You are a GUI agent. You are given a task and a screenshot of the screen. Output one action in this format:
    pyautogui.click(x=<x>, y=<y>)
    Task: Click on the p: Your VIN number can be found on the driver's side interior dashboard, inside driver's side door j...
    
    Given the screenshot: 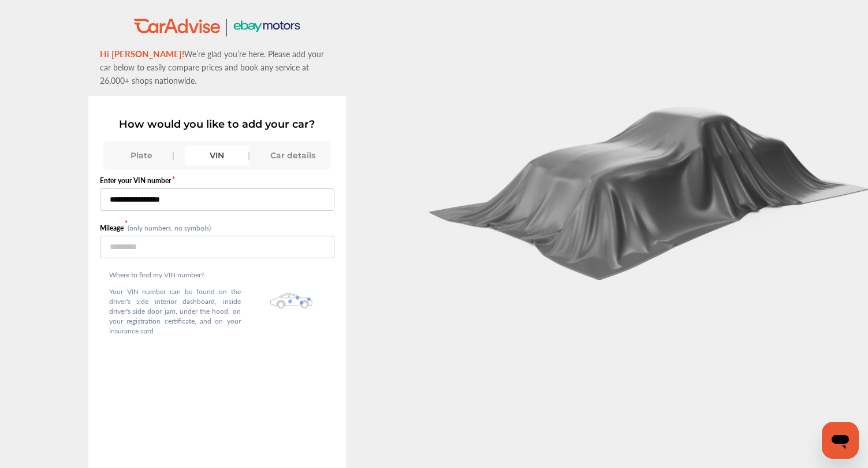 What is the action you would take?
    pyautogui.click(x=175, y=311)
    